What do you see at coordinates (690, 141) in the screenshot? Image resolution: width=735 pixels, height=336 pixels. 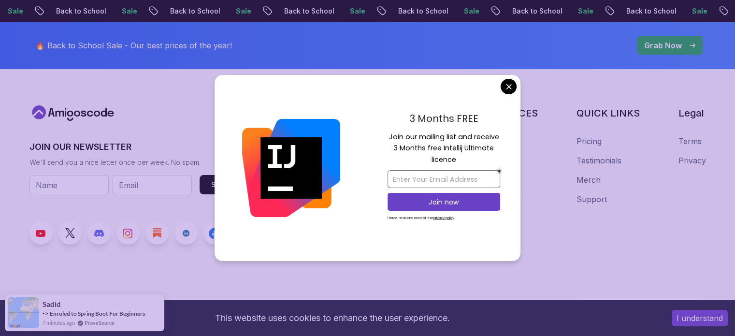 I see `a: Terms` at bounding box center [690, 141].